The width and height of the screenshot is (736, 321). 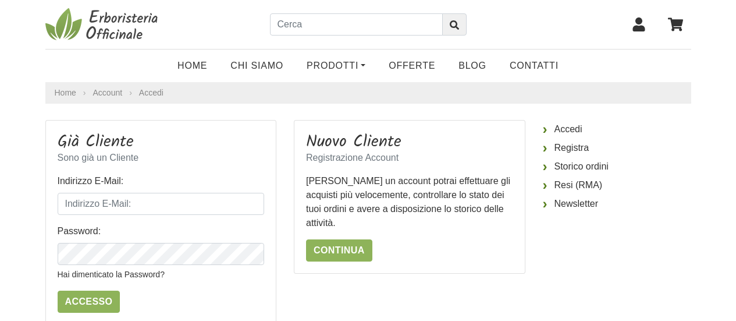 I want to click on input: Indirizzo E-Mail:, so click(x=161, y=204).